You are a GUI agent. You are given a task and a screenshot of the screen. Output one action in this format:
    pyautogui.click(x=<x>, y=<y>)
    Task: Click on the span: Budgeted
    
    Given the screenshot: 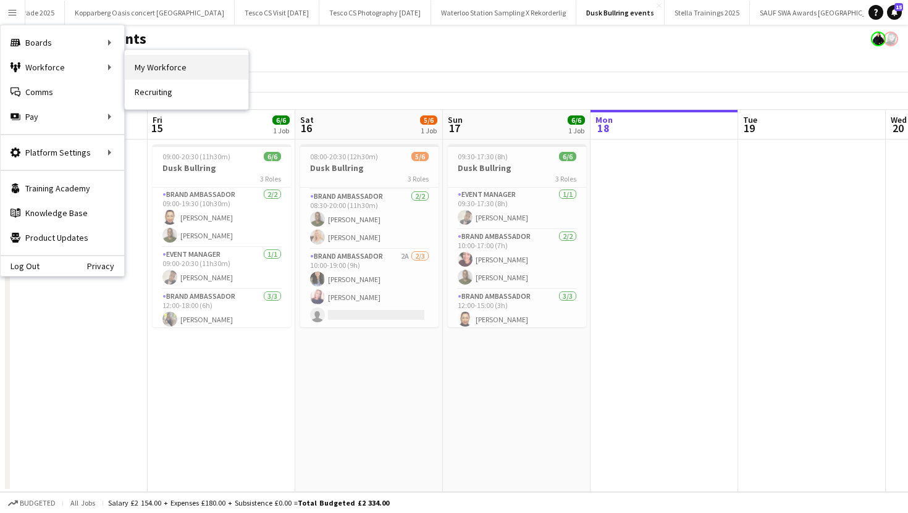 What is the action you would take?
    pyautogui.click(x=38, y=503)
    